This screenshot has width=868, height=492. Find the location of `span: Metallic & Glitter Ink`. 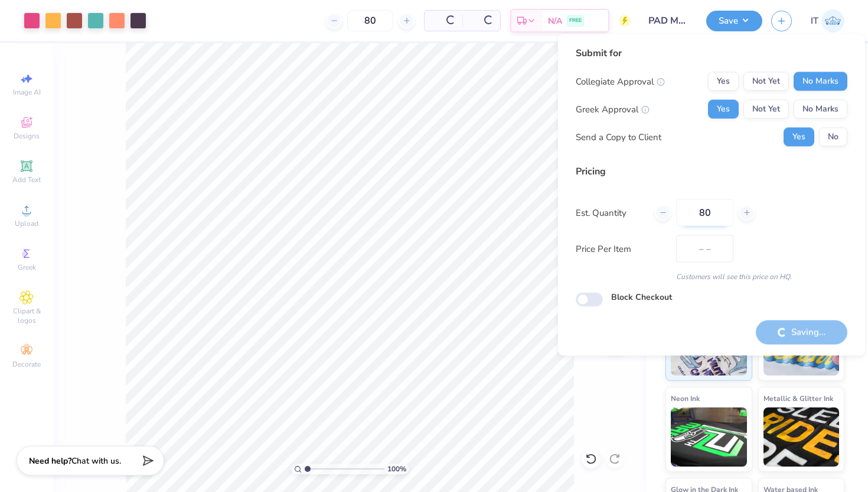

span: Metallic & Glitter Ink is located at coordinates (798, 398).